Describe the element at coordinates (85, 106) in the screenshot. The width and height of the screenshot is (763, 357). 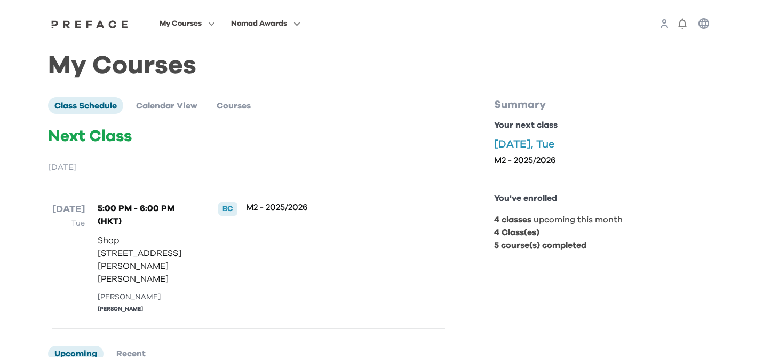
I see `span: Class Schedule` at that location.